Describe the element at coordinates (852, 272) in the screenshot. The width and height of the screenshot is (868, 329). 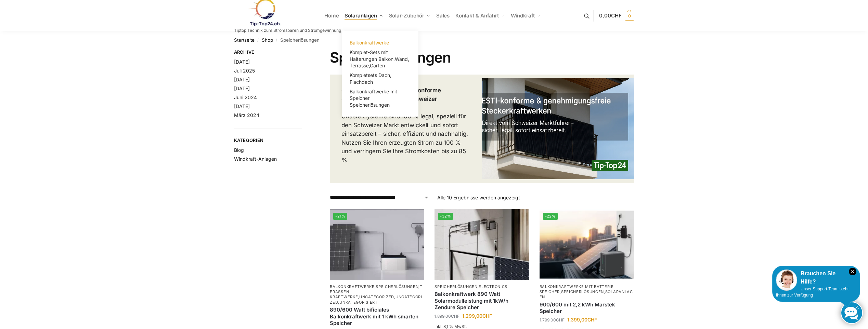
I see `i: Schließen` at that location.